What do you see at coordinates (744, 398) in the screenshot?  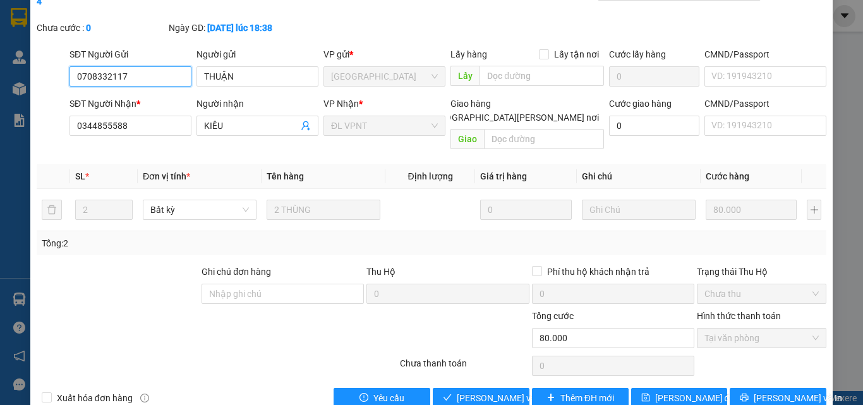 I see `span: printer` at bounding box center [744, 398].